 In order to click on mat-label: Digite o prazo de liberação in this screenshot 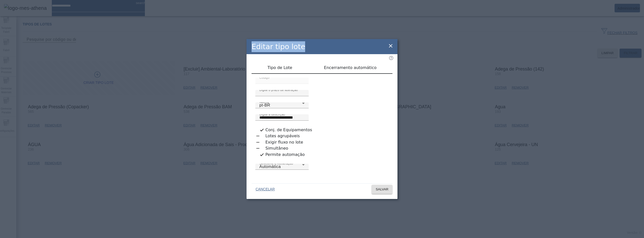, I will do `click(279, 90)`.